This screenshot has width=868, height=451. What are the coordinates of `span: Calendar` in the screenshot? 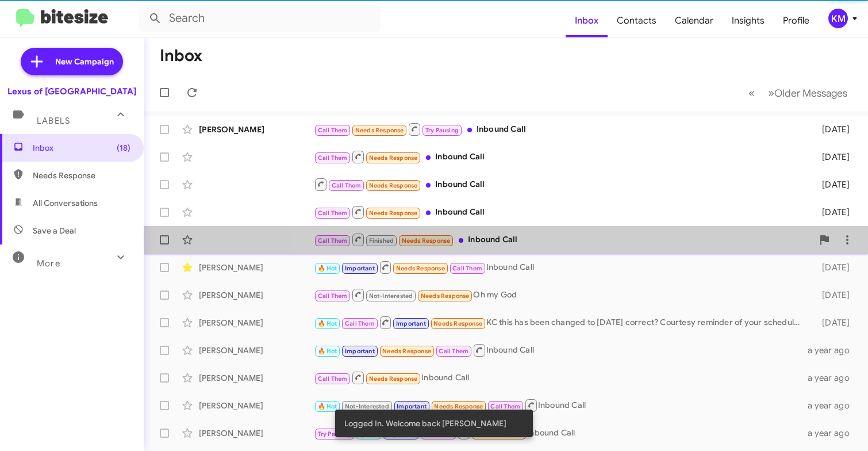 It's located at (694, 21).